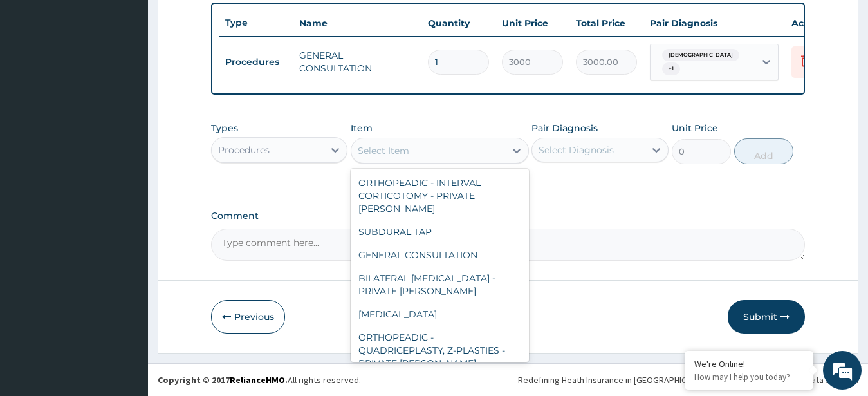 This screenshot has width=868, height=396. What do you see at coordinates (126, 284) in the screenshot?
I see `textarea: Type your message and hit 'Enter'` at bounding box center [126, 284].